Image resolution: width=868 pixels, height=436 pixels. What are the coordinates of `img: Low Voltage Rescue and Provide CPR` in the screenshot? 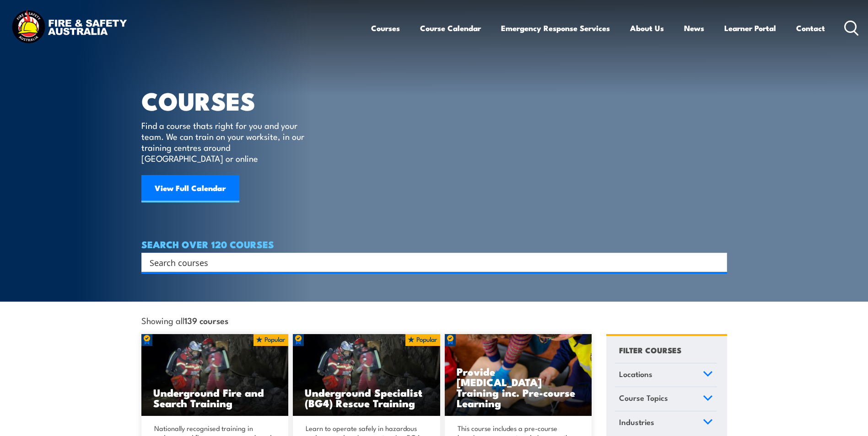 It's located at (519, 375).